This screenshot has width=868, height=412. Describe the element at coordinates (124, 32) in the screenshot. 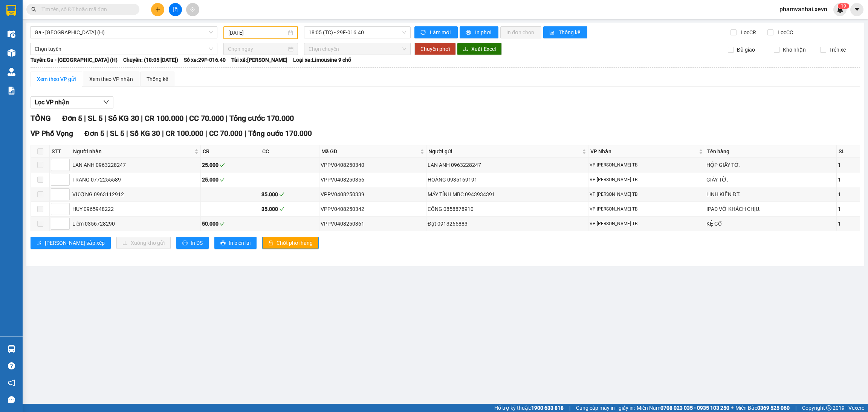

I see `span: Ga - Thái Bình (H)` at that location.